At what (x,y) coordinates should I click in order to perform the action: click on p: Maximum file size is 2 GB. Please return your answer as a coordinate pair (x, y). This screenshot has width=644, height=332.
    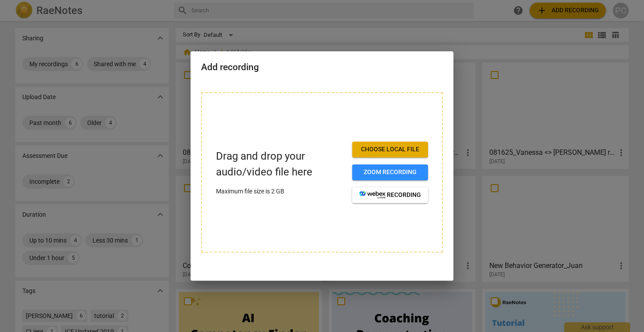
    Looking at the image, I should click on (280, 191).